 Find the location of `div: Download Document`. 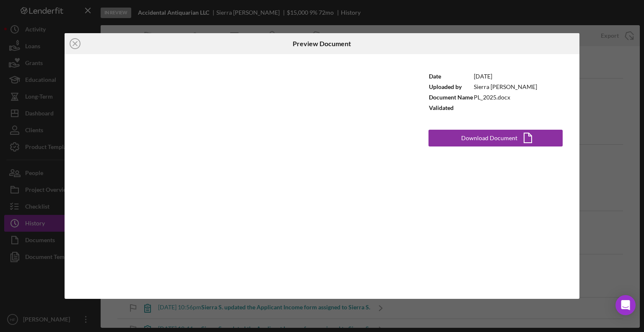

div: Download Document is located at coordinates (489, 138).